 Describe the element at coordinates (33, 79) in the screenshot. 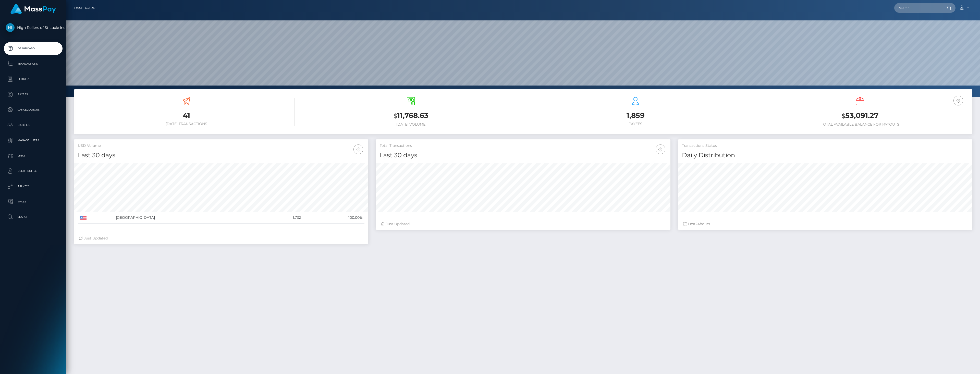

I see `p: Ledger` at that location.